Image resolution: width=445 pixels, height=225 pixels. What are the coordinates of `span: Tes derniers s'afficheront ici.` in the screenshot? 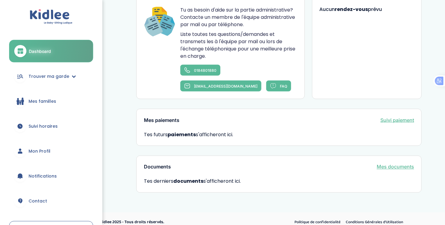 It's located at (279, 181).